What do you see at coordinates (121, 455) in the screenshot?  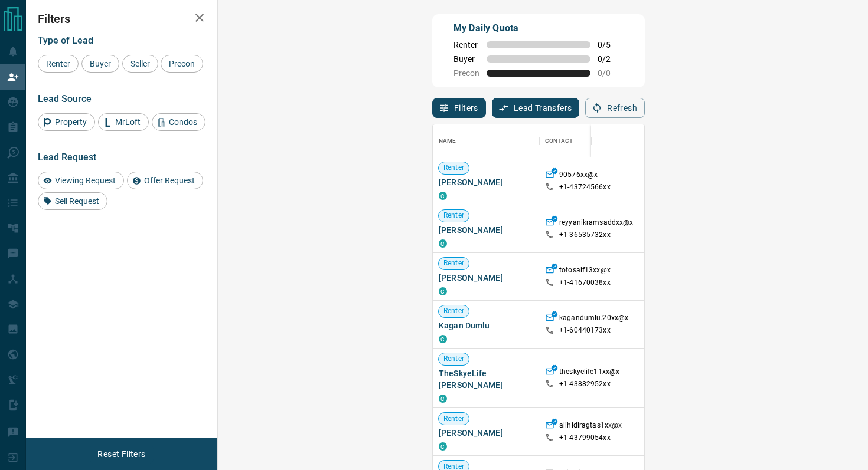 I see `button: Reset Filters` at bounding box center [121, 455].